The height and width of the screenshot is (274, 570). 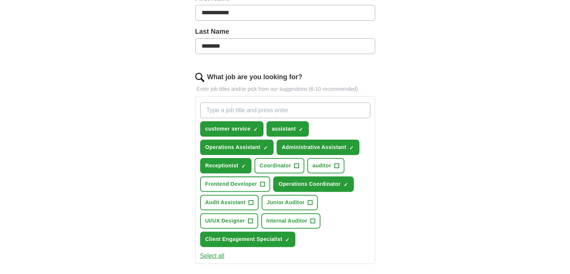 I want to click on img: search.png, so click(x=200, y=77).